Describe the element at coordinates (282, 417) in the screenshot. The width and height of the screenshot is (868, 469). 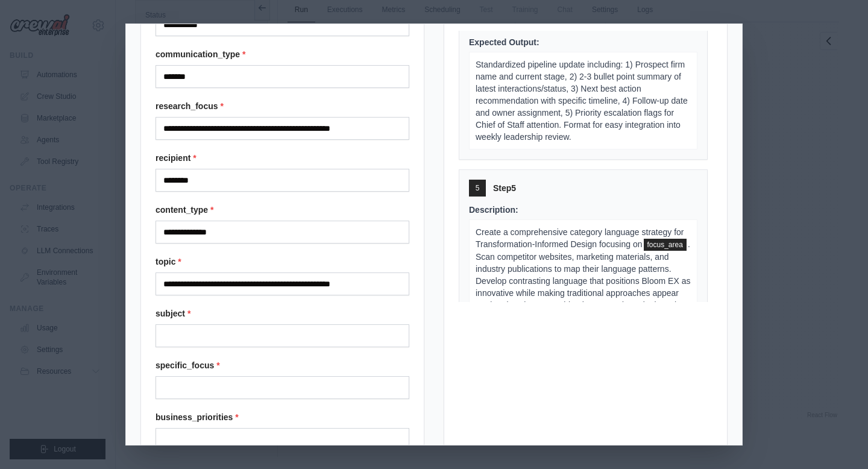
I see `label: business_priorities` at that location.